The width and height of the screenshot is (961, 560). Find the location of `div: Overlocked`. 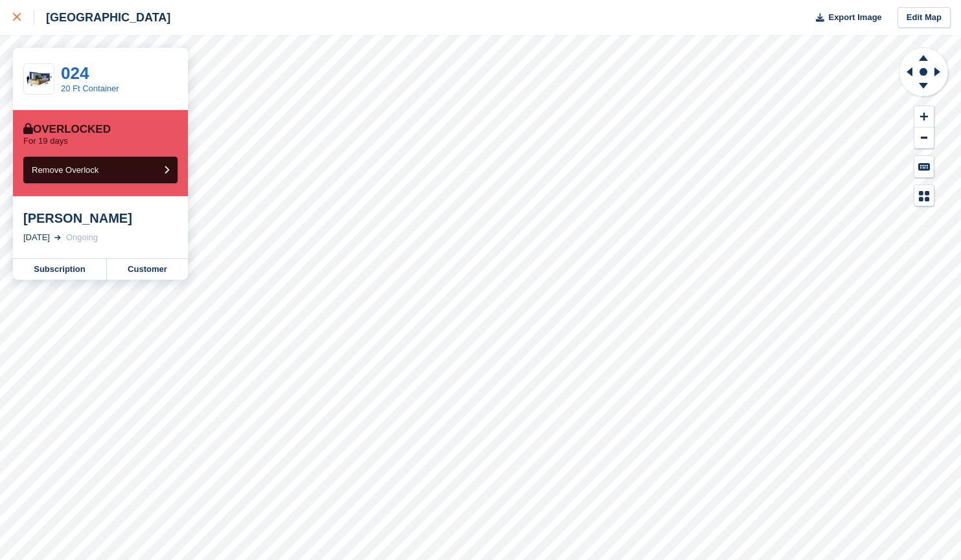

div: Overlocked is located at coordinates (67, 129).